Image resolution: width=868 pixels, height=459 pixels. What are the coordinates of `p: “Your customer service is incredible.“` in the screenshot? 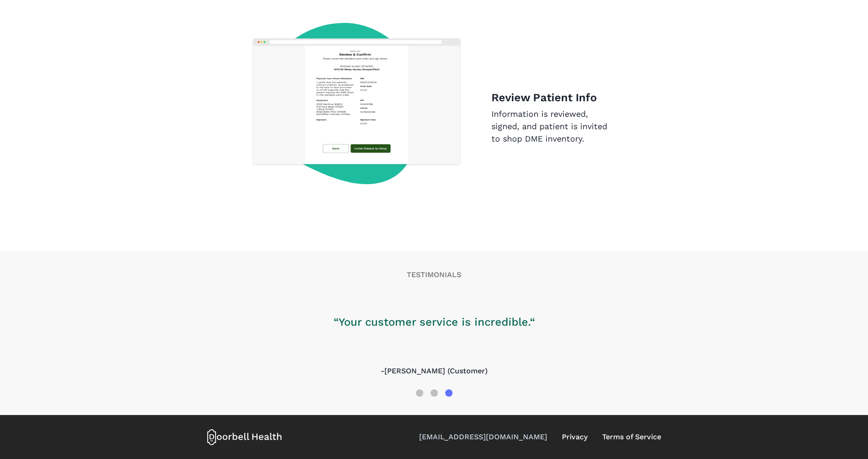 It's located at (434, 322).